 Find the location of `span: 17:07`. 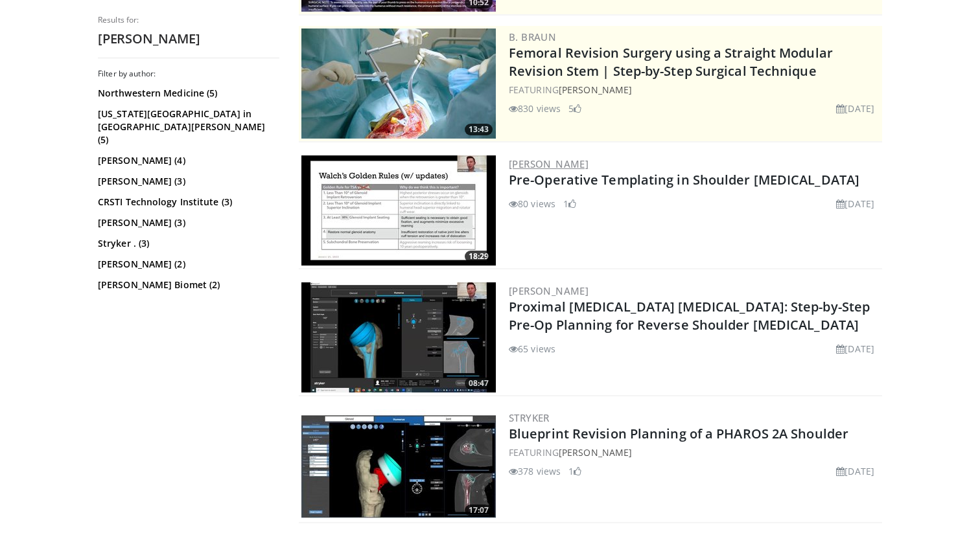

span: 17:07 is located at coordinates (478, 510).